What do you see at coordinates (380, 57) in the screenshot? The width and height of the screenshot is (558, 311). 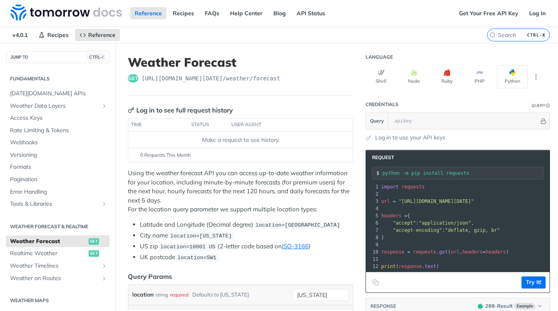 I see `div: Language` at bounding box center [380, 57].